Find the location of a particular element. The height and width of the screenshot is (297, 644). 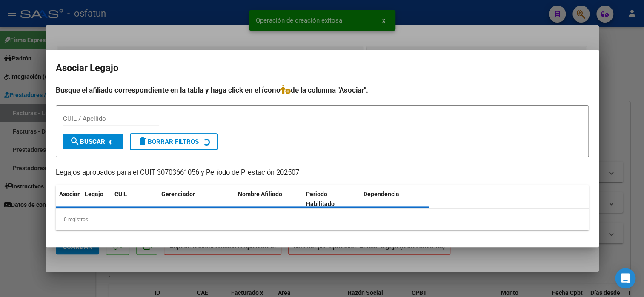

span: Asociar is located at coordinates (69, 194).